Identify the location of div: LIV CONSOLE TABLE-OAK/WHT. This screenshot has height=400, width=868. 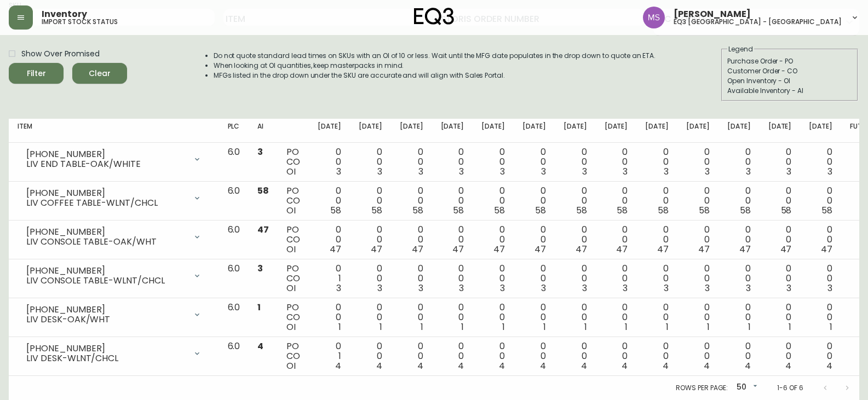
(106, 242).